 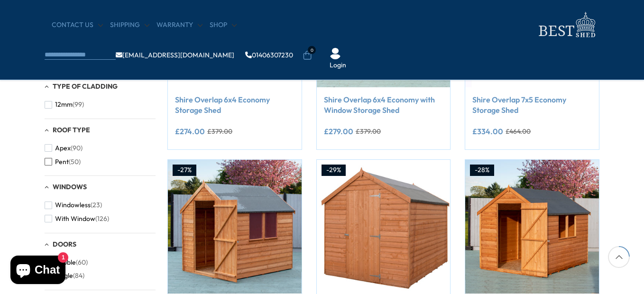 I want to click on span: (60), so click(x=82, y=262).